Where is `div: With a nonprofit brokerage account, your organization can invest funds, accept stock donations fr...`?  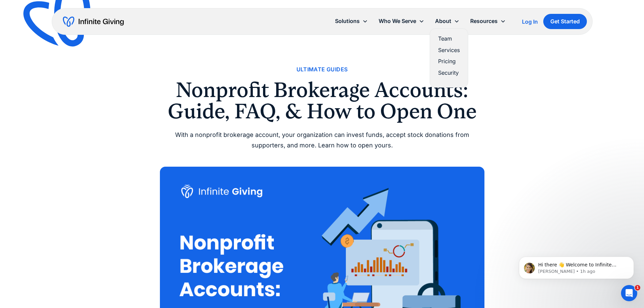 div: With a nonprofit brokerage account, your organization can invest funds, accept stock donations fr... is located at coordinates (322, 140).